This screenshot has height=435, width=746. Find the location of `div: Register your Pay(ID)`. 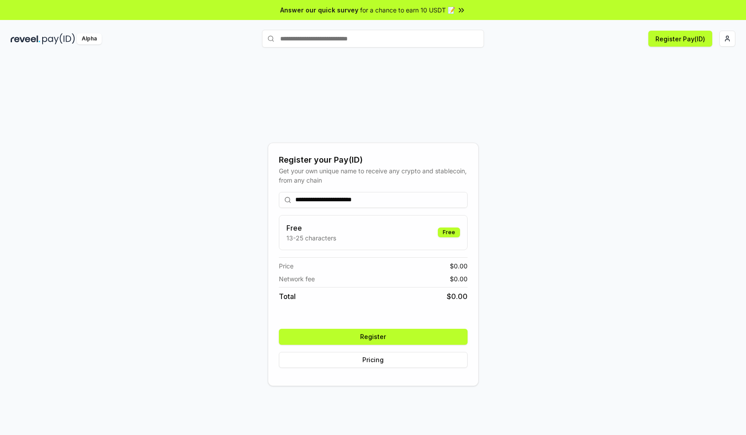

div: Register your Pay(ID) is located at coordinates (373, 160).